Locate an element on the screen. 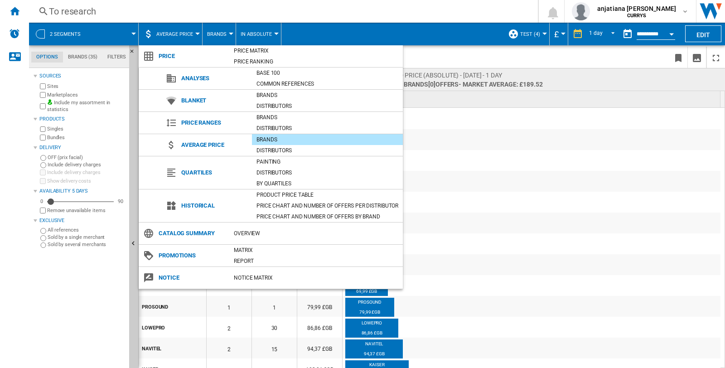 The width and height of the screenshot is (725, 368). font: Product Price Table is located at coordinates (285, 195).